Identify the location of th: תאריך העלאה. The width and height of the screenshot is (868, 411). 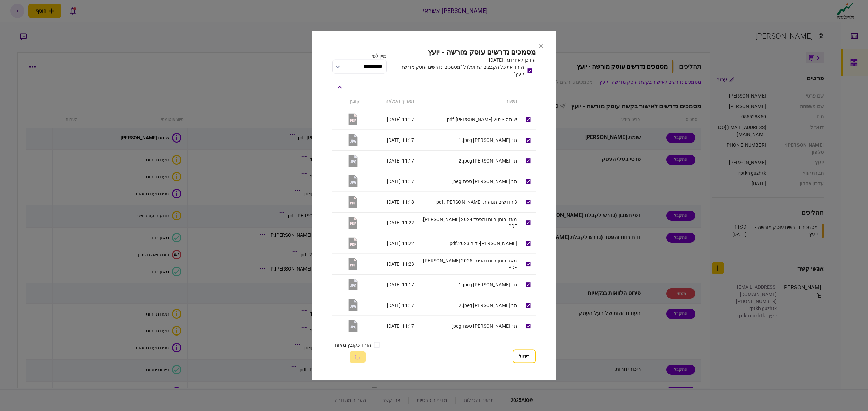
(390, 101).